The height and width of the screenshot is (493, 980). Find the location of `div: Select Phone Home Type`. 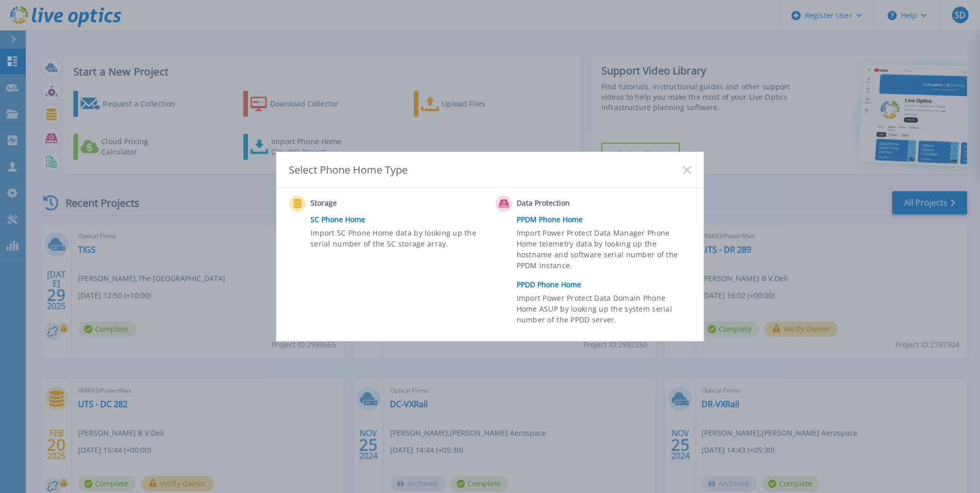

div: Select Phone Home Type is located at coordinates (348, 169).